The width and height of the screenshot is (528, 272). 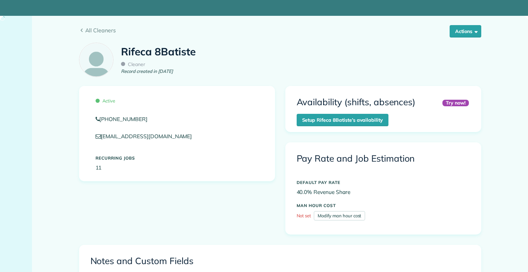 What do you see at coordinates (342, 120) in the screenshot?
I see `a: Setup Rifeca 8Batiste’s availability` at bounding box center [342, 120].